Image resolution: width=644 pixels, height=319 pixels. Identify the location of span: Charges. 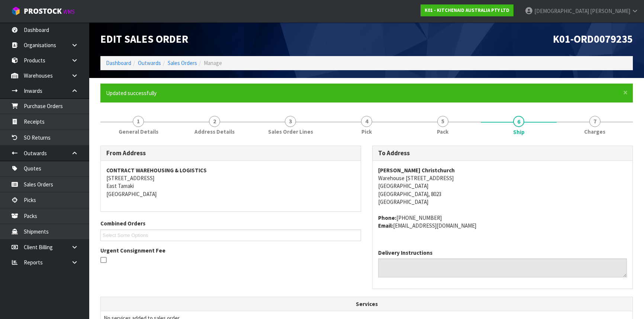
(594, 131).